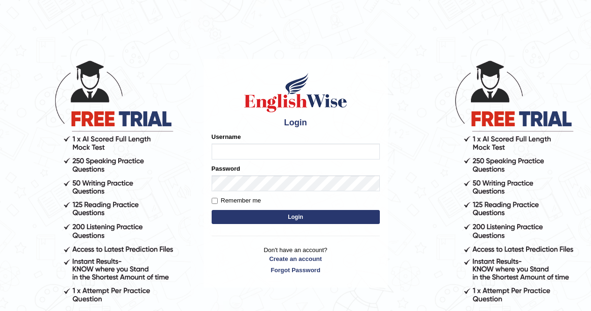  Describe the element at coordinates (226, 168) in the screenshot. I see `label: Password` at that location.